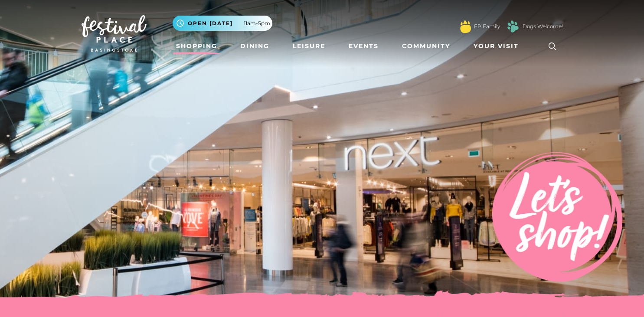  What do you see at coordinates (498, 46) in the screenshot?
I see `a: Your Visit` at bounding box center [498, 46].